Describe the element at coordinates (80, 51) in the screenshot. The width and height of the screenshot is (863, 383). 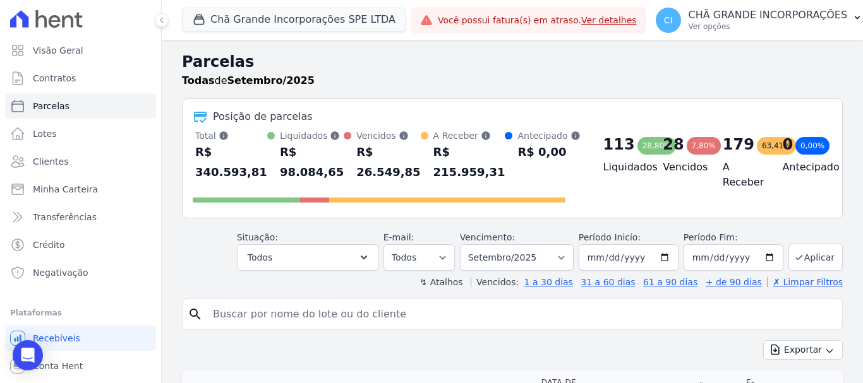
I see `a: Visão Geral` at that location.